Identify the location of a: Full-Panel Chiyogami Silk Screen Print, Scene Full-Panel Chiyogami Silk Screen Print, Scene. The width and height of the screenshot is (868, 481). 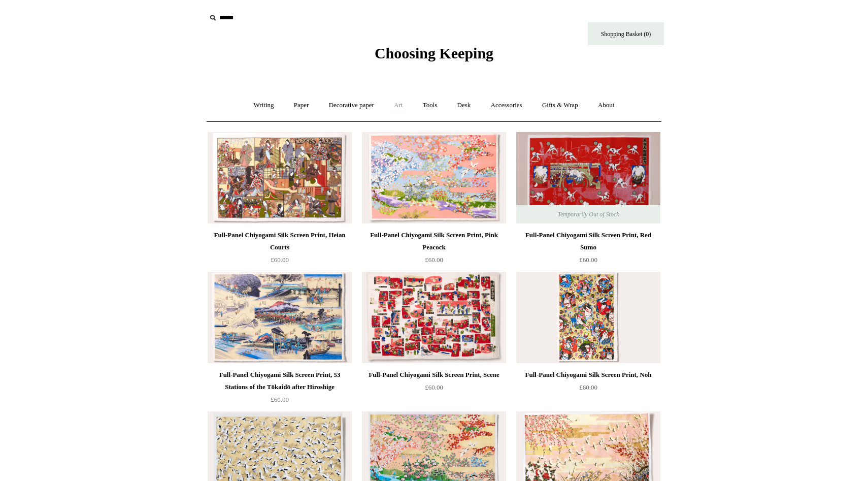
(434, 318).